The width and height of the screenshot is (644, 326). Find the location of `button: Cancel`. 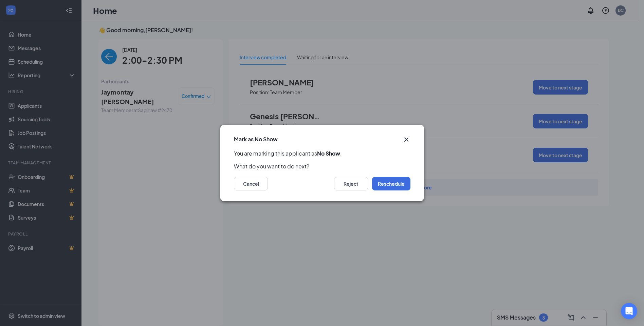

button: Cancel is located at coordinates (251, 184).